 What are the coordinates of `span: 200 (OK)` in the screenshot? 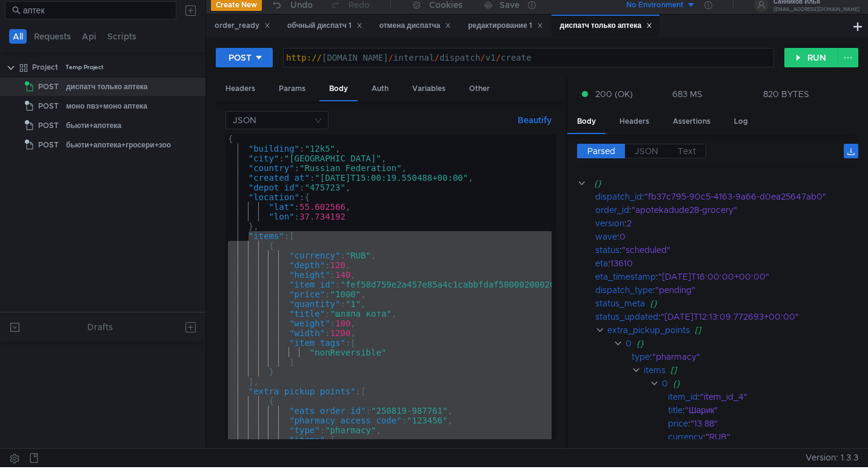 It's located at (614, 94).